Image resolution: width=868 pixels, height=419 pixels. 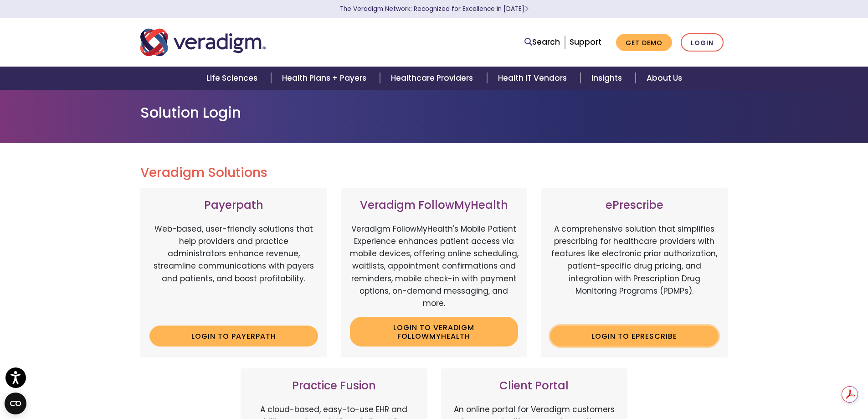 I want to click on a: Search, so click(x=542, y=42).